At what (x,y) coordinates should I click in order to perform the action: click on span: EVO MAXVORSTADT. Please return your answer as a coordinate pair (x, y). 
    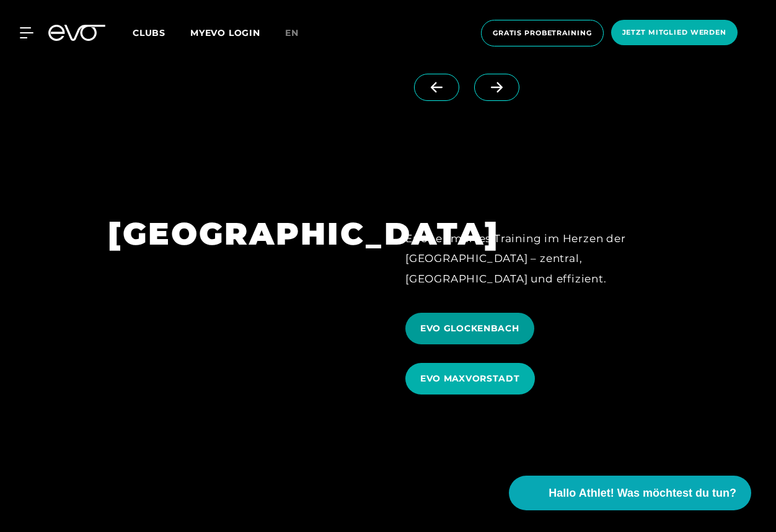
    Looking at the image, I should click on (470, 379).